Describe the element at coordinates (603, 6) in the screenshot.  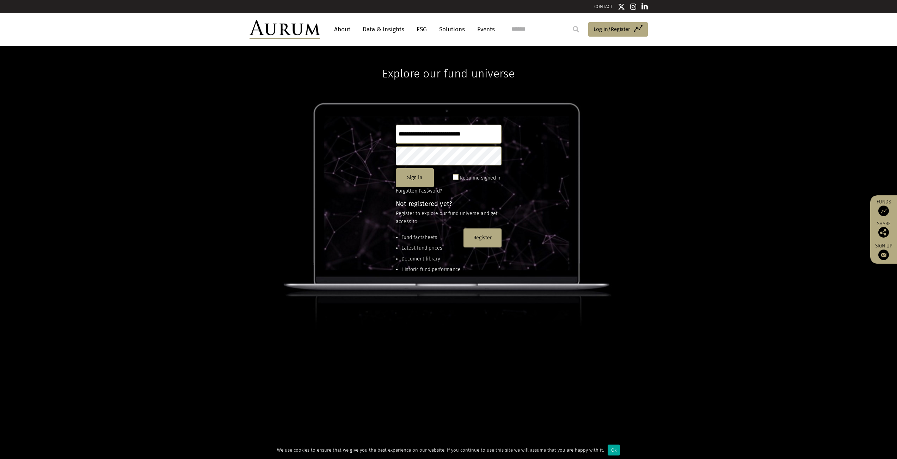
I see `a: CONTACT` at that location.